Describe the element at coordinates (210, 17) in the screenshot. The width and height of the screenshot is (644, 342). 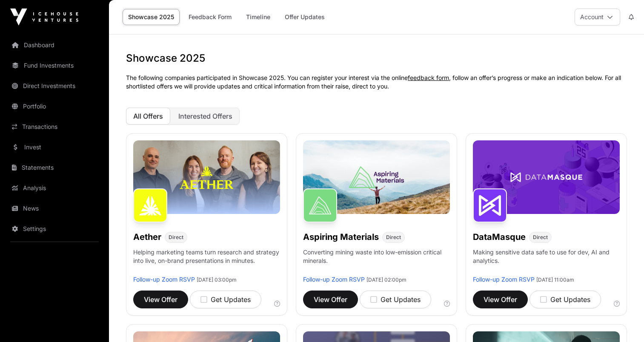
I see `a: Feedback Form` at that location.